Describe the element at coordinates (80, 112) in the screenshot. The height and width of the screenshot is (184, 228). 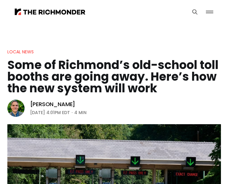
I see `span: 4 min` at that location.